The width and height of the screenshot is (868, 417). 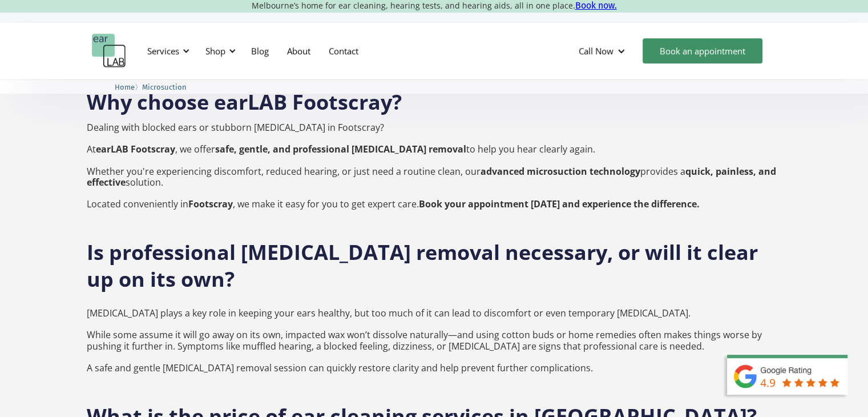 I want to click on h2: Why choose earLAB Footscray?, so click(x=434, y=96).